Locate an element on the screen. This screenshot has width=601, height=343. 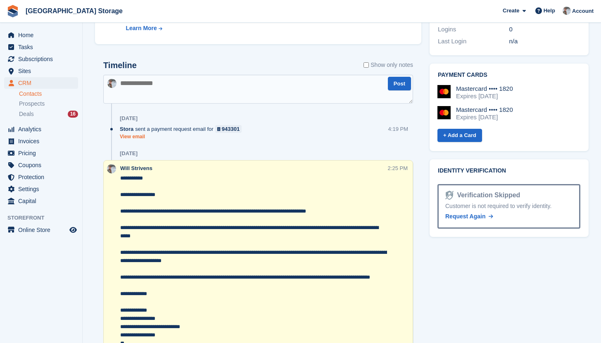
a: Prospects is located at coordinates (48, 104).